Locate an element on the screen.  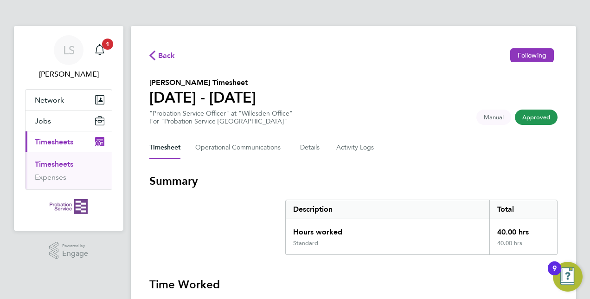
a: Go to home page is located at coordinates (69, 207).